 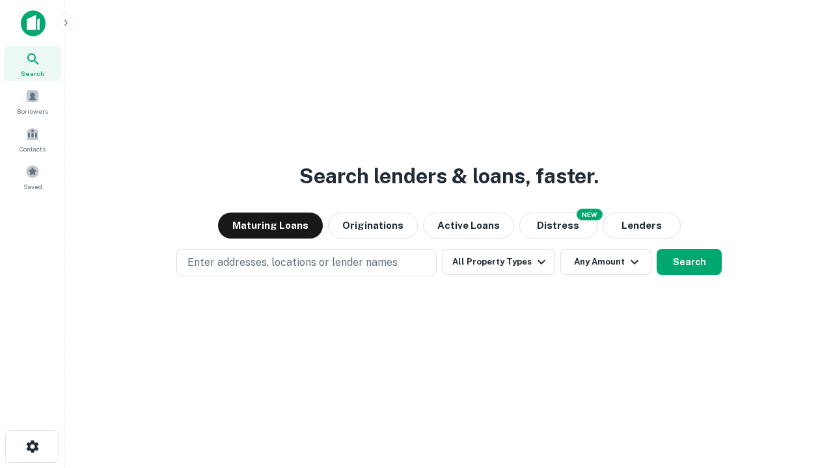 What do you see at coordinates (33, 149) in the screenshot?
I see `span: Contacts` at bounding box center [33, 149].